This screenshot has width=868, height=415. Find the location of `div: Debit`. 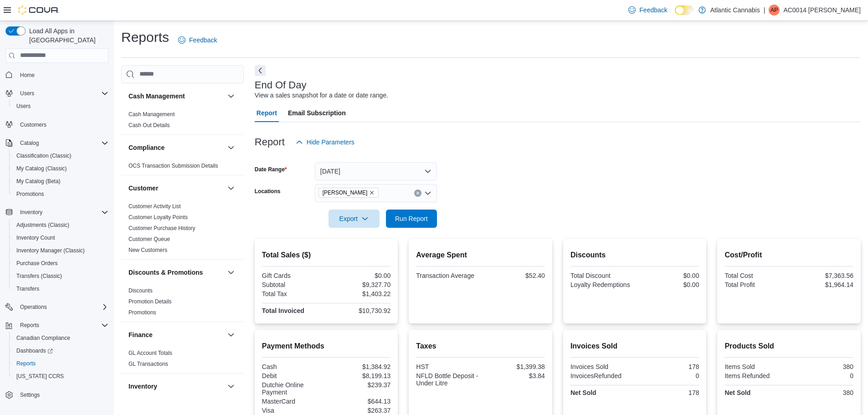

div: Debit is located at coordinates (293, 376).